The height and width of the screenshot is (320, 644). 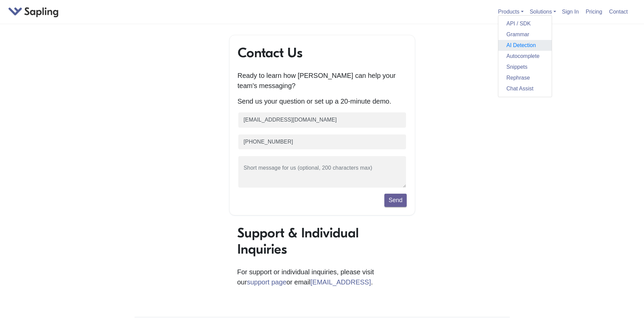 What do you see at coordinates (322, 53) in the screenshot?
I see `h1: Contact Us` at bounding box center [322, 53].